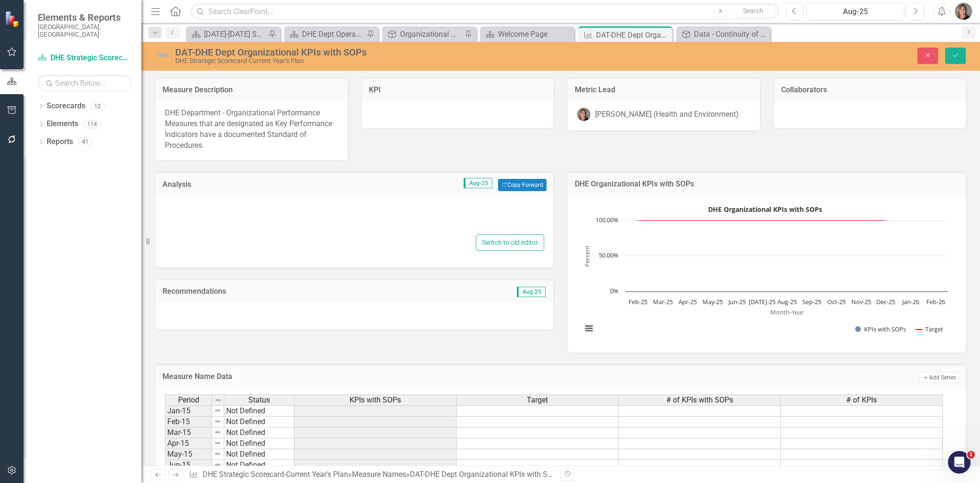 The height and width of the screenshot is (483, 980). What do you see at coordinates (609, 255) in the screenshot?
I see `text: 50.00%` at bounding box center [609, 255].